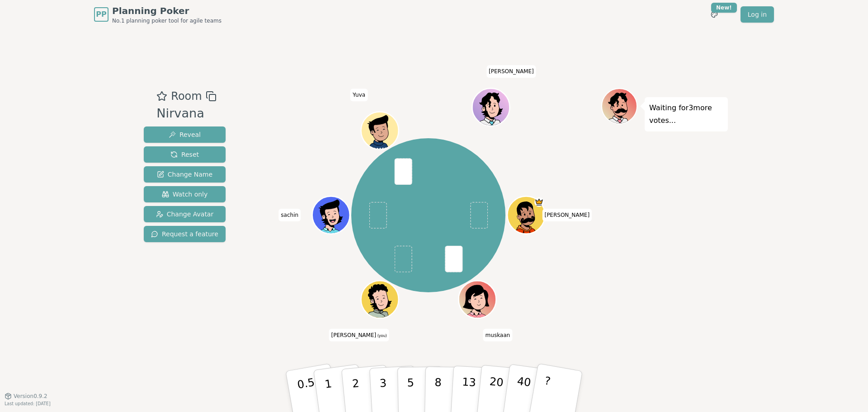  What do you see at coordinates (185, 214) in the screenshot?
I see `span: Change Avatar` at bounding box center [185, 214].